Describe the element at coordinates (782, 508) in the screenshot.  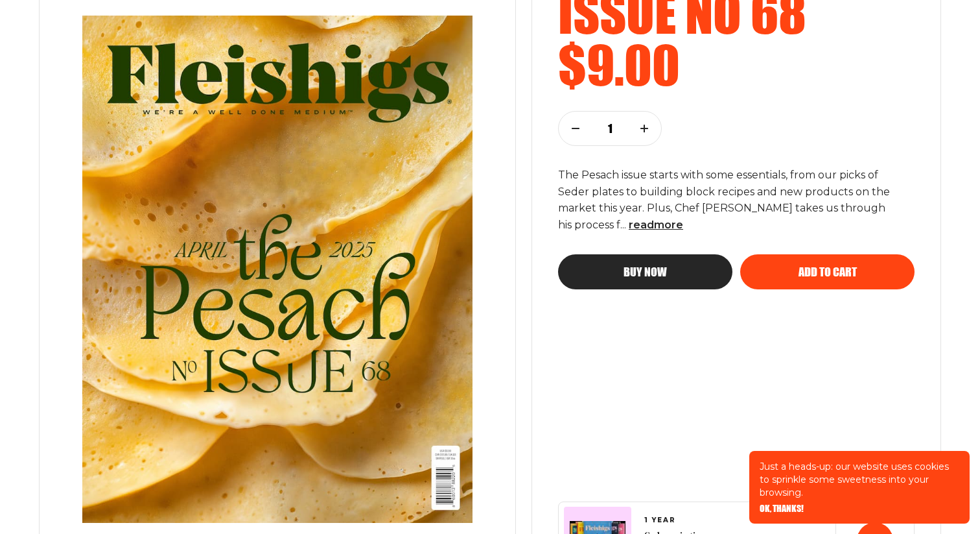
I see `button: OK, THANKS!` at that location.